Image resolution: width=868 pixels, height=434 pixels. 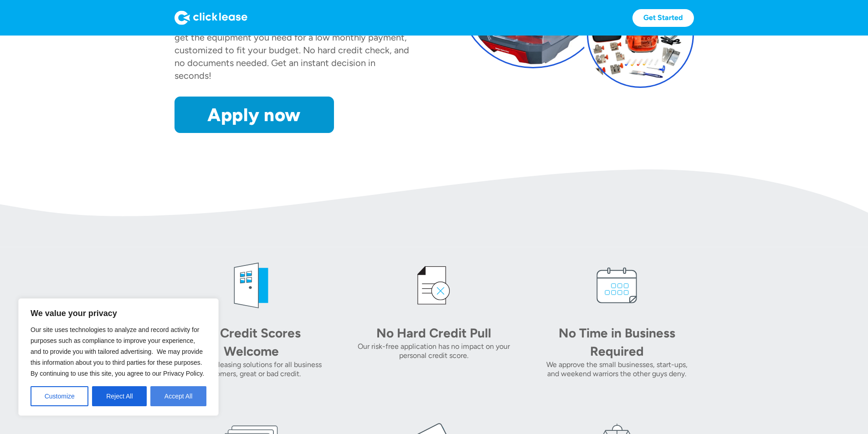 I want to click on div: No Hard Credit Pull, so click(x=434, y=333).